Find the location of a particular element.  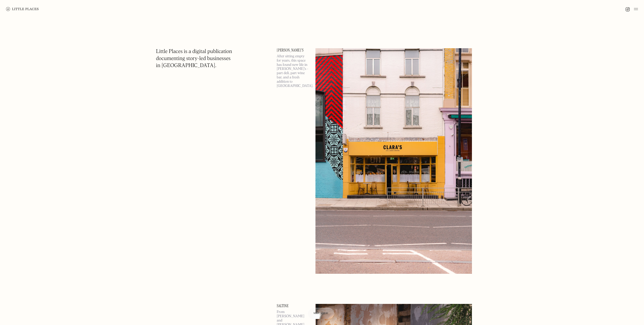

a: Saltine is located at coordinates (293, 306).